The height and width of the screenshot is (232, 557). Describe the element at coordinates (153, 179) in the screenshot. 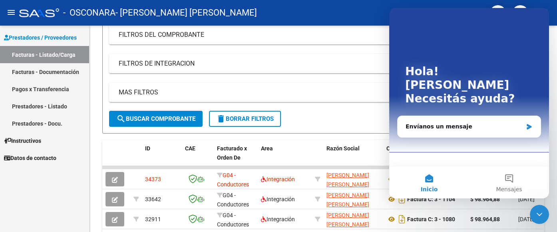

I see `span: 34373` at that location.